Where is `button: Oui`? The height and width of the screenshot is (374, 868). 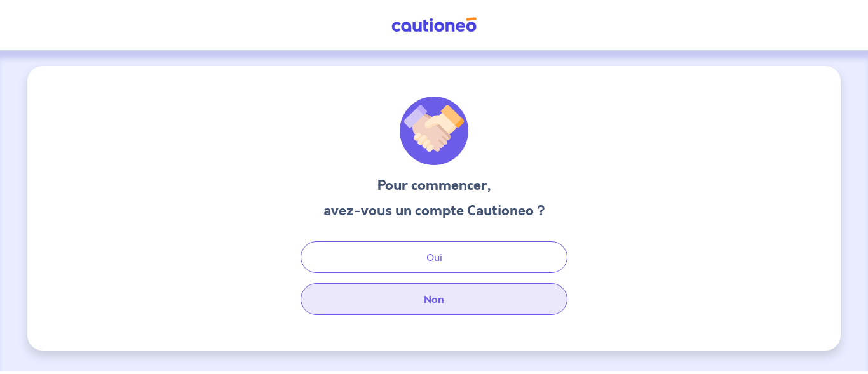
button: Oui is located at coordinates (434, 257).